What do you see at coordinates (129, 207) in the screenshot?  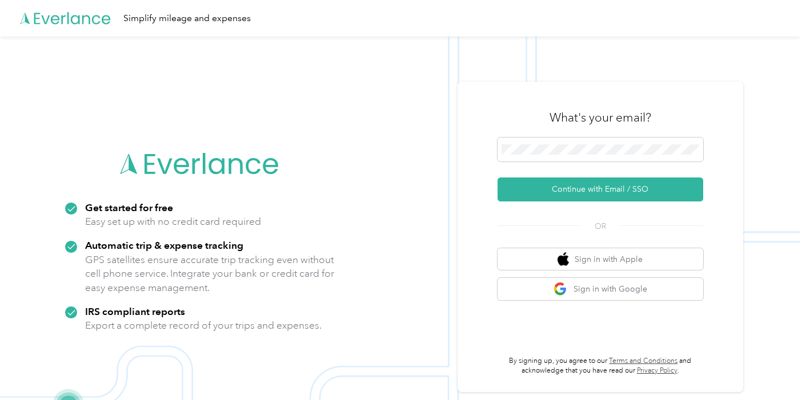 I see `strong: Get started for free` at bounding box center [129, 207].